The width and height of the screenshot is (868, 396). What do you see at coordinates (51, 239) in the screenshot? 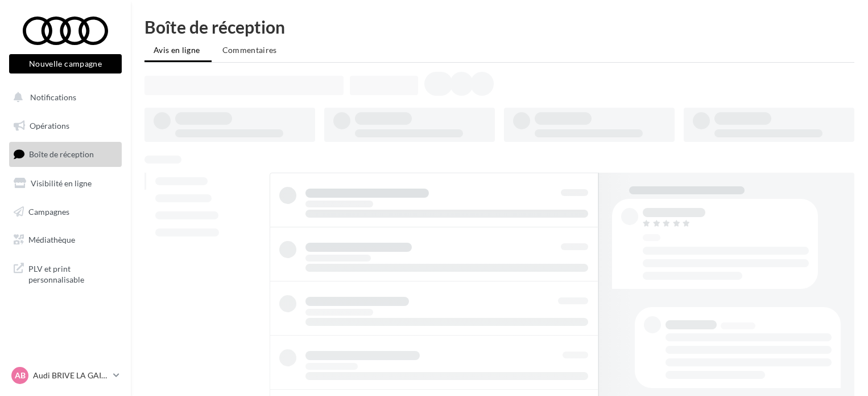
I see `span: Médiathèque` at bounding box center [51, 239].